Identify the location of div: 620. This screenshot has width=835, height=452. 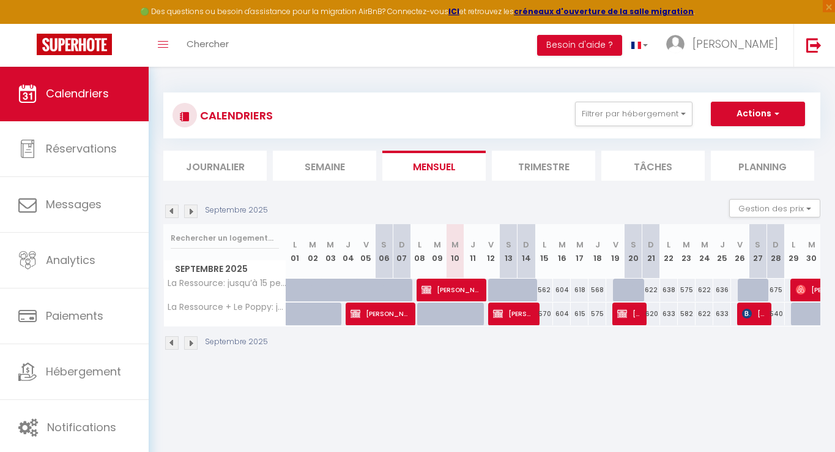
(651, 313).